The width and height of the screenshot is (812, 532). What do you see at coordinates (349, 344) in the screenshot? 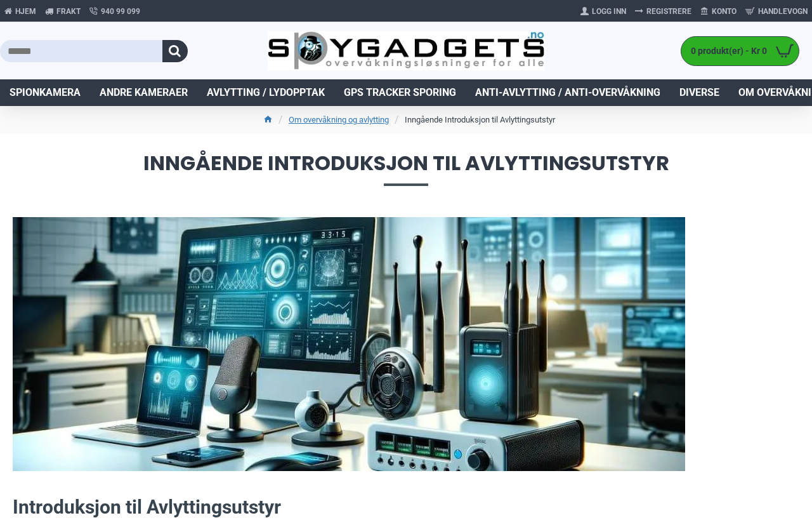
I see `img: Inngående Introduksjon til Avlyttingsutstyr` at bounding box center [349, 344].